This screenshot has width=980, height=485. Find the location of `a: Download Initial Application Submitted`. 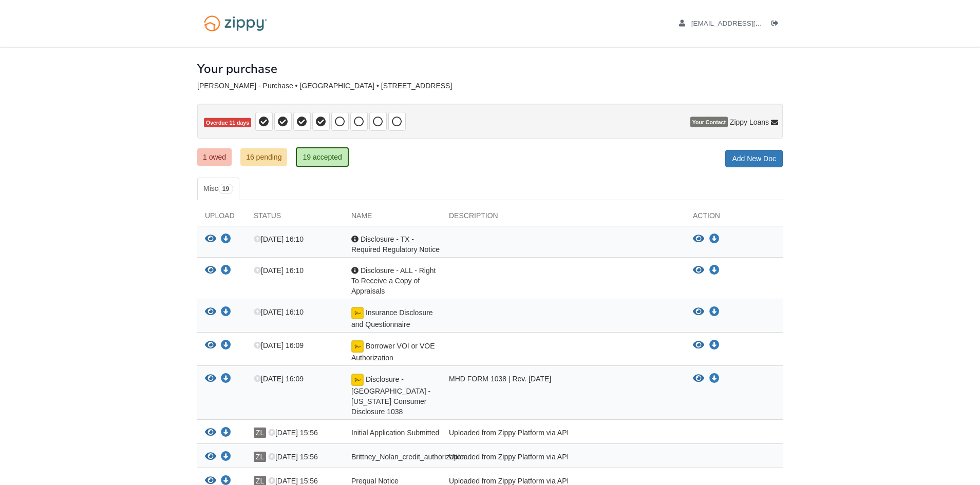

a: Download Initial Application Submitted is located at coordinates (226, 434).